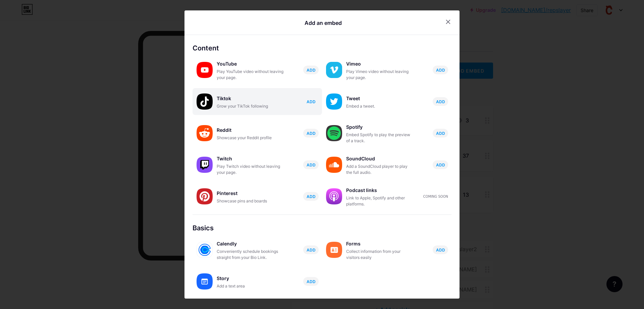 Image resolution: width=644 pixels, height=309 pixels. What do you see at coordinates (379, 127) in the screenshot?
I see `div: Spotify` at bounding box center [379, 127].